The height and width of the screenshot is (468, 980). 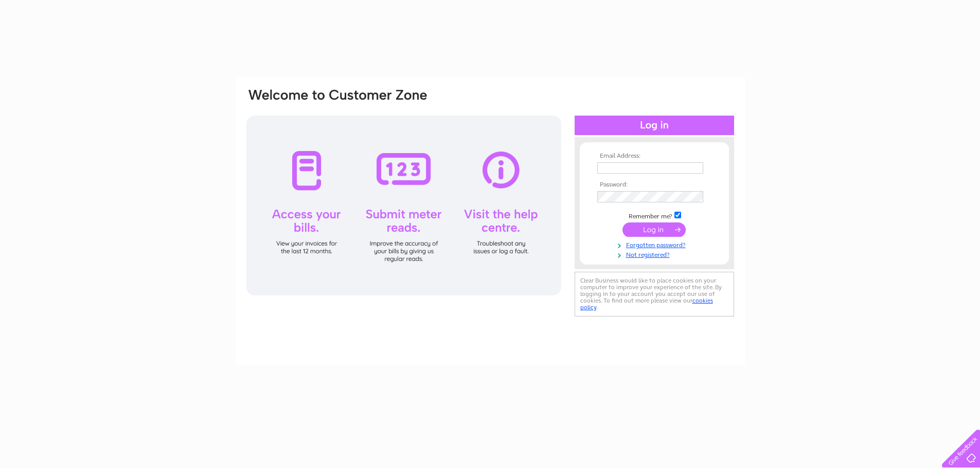 What do you see at coordinates (654, 230) in the screenshot?
I see `input: Submit` at bounding box center [654, 230].